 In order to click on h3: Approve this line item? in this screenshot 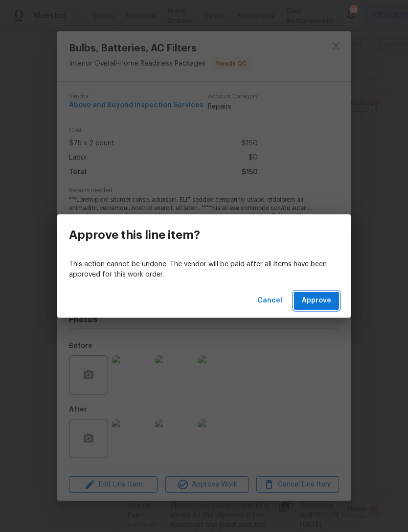, I will do `click(135, 235)`.